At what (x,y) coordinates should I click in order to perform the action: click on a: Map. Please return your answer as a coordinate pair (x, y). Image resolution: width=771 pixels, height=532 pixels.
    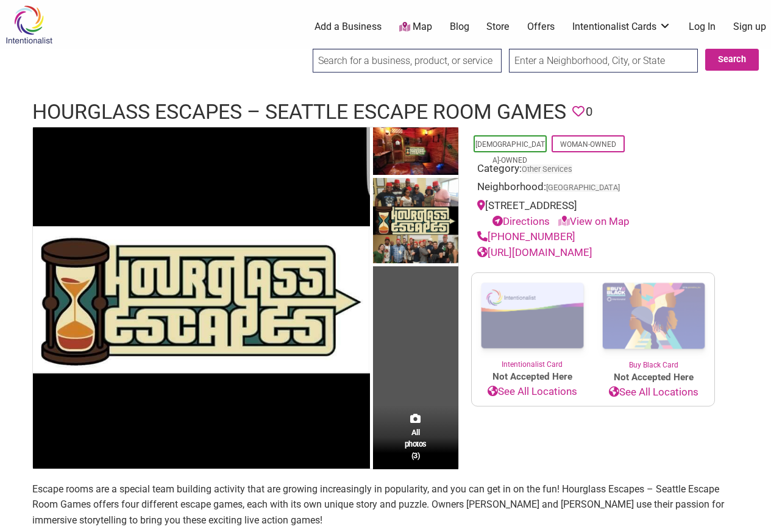
    Looking at the image, I should click on (416, 27).